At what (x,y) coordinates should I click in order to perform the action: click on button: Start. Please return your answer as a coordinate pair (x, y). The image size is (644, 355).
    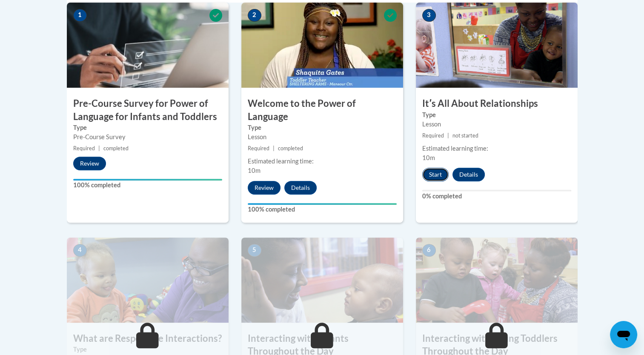
    Looking at the image, I should click on (436, 175).